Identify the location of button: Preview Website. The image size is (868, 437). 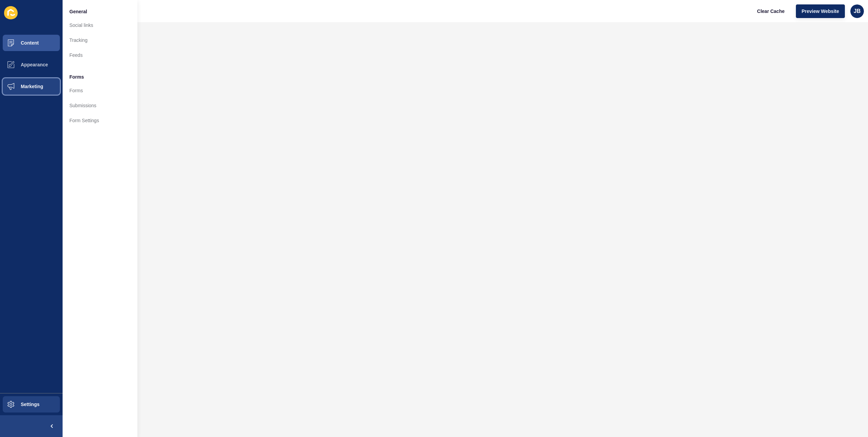
(820, 11).